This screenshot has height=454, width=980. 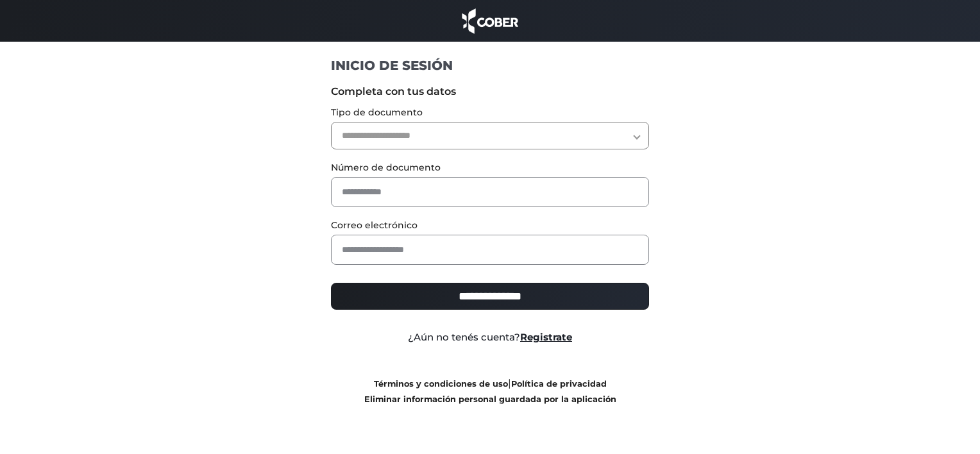 I want to click on div: ¿Aún no tenés cuenta?, so click(x=490, y=338).